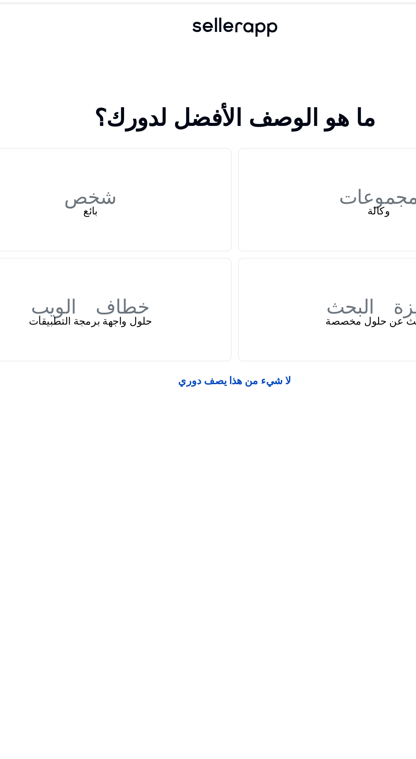  I want to click on font: مجموعات, so click(303, 128).